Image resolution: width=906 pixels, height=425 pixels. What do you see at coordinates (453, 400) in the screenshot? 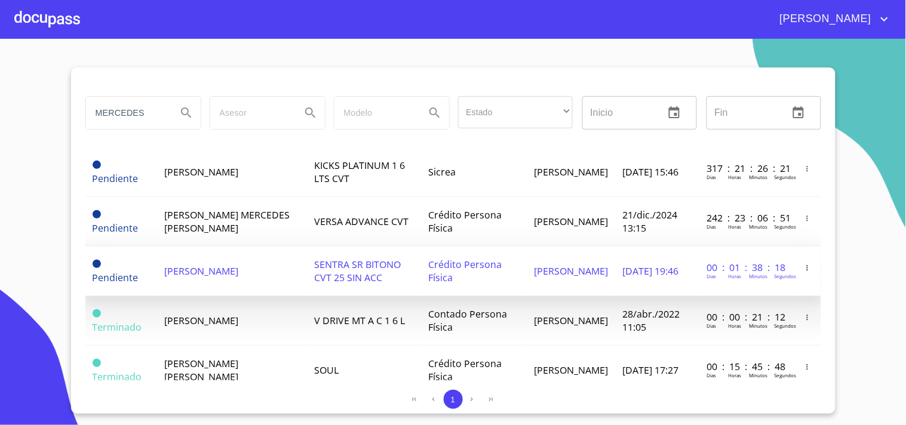
I see `button: 1` at bounding box center [453, 400].